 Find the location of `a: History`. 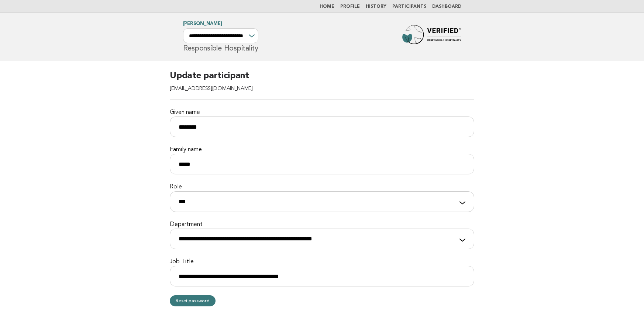

a: History is located at coordinates (376, 6).